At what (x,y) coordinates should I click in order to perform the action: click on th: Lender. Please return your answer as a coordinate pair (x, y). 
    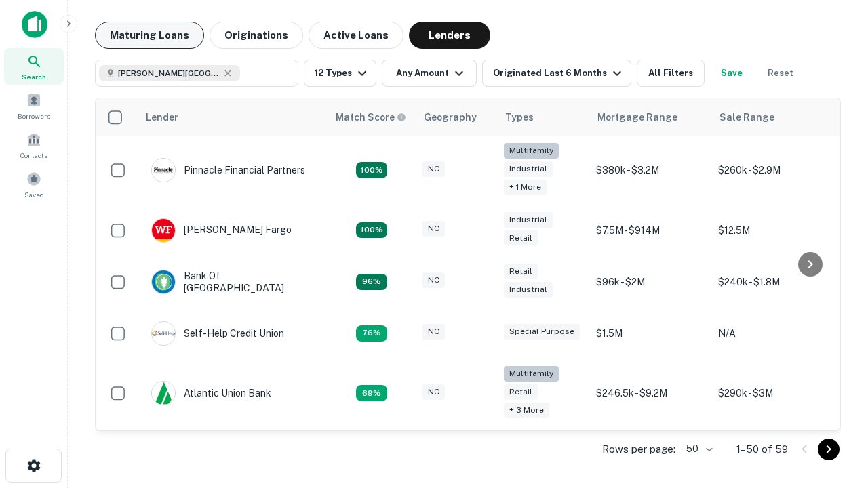
    Looking at the image, I should click on (233, 117).